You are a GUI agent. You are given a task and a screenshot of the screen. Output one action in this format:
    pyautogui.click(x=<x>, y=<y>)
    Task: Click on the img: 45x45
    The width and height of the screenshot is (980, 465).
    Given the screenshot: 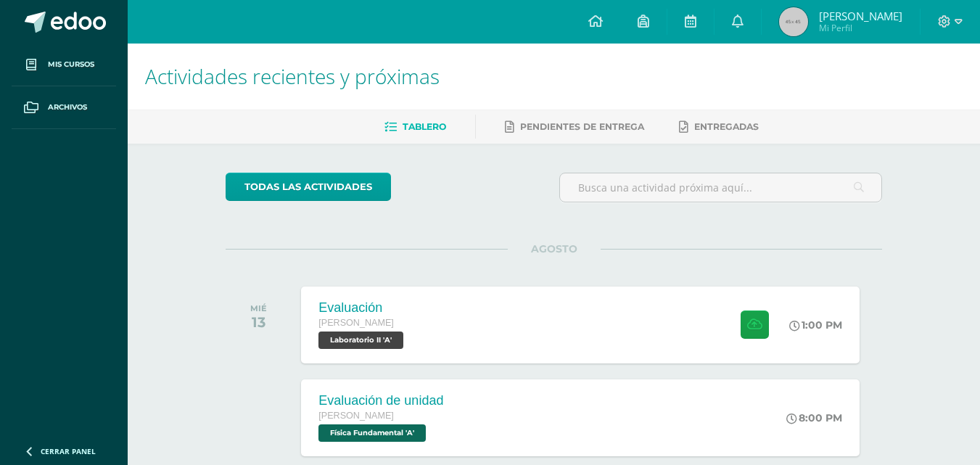 What is the action you would take?
    pyautogui.click(x=794, y=22)
    